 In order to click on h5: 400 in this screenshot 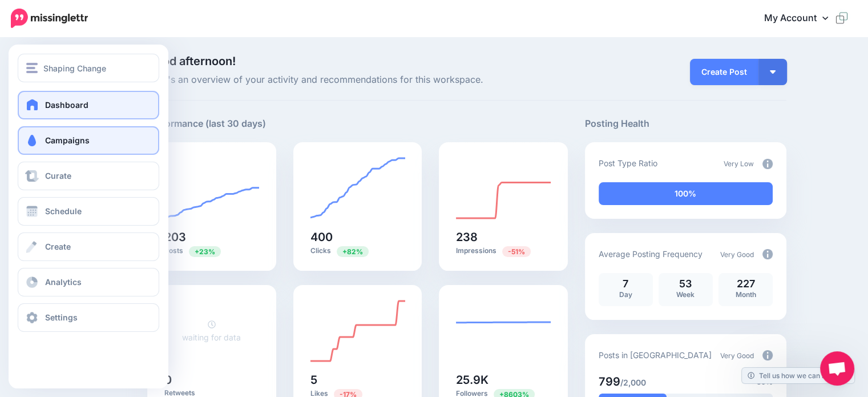, I will do `click(358, 237)`.